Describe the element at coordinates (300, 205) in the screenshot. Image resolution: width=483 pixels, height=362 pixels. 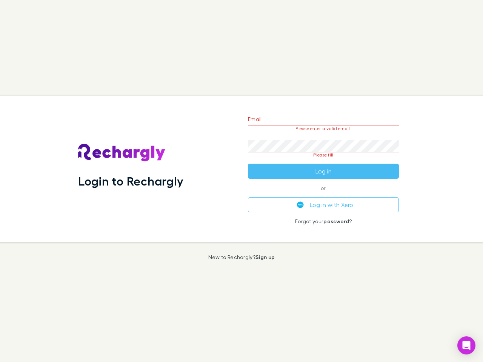
I see `img: Xero's logo` at that location.